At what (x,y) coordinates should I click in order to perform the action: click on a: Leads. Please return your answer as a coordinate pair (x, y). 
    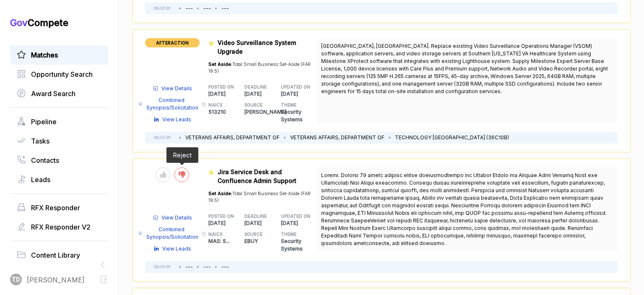
    Looking at the image, I should click on (59, 180).